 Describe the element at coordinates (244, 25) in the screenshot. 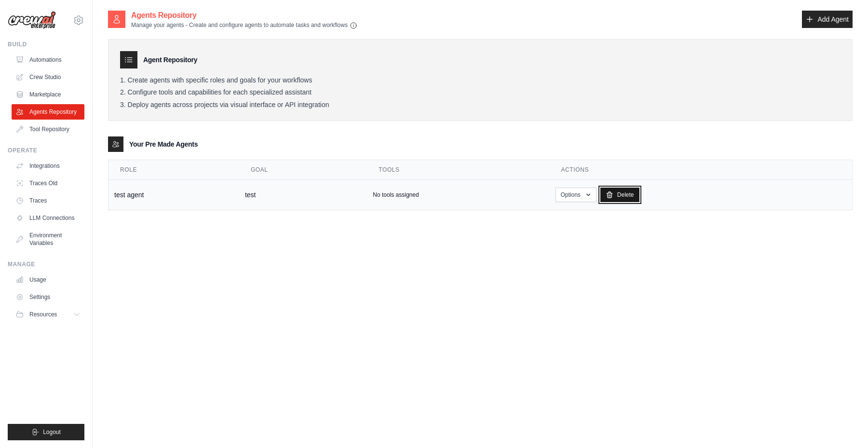

I see `p: Manage your agents - Create and configure agents to automate tasks and workflows` at that location.